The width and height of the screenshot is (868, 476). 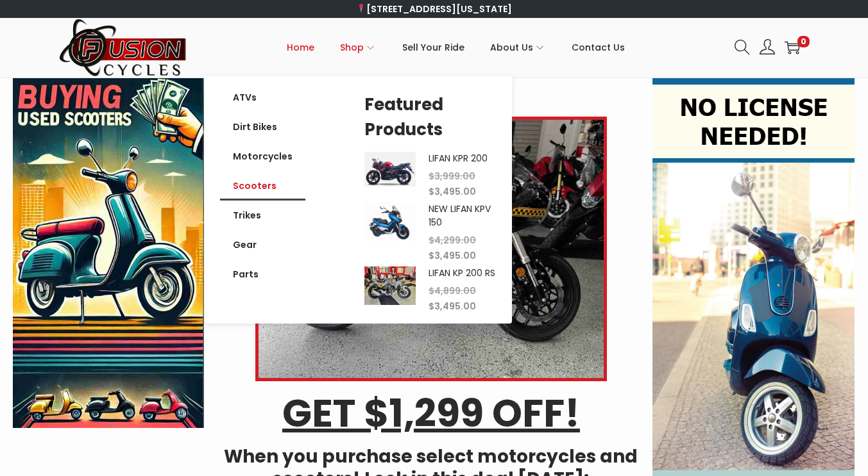 What do you see at coordinates (430, 117) in the screenshot?
I see `h5: Featured Products` at bounding box center [430, 117].